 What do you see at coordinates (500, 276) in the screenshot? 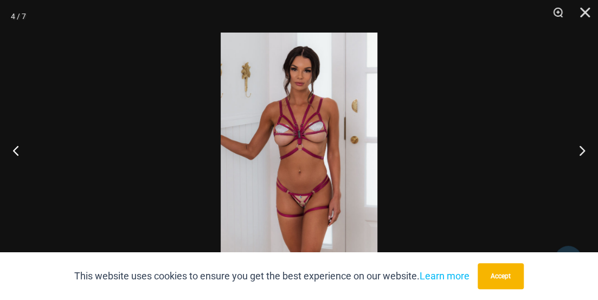
I see `button: Accept` at bounding box center [500, 276].